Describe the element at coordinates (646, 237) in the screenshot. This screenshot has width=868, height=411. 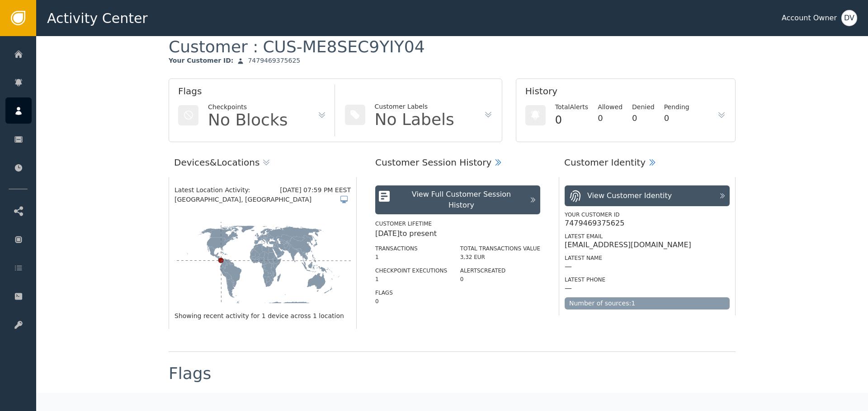
I see `div: Latest Email` at that location.